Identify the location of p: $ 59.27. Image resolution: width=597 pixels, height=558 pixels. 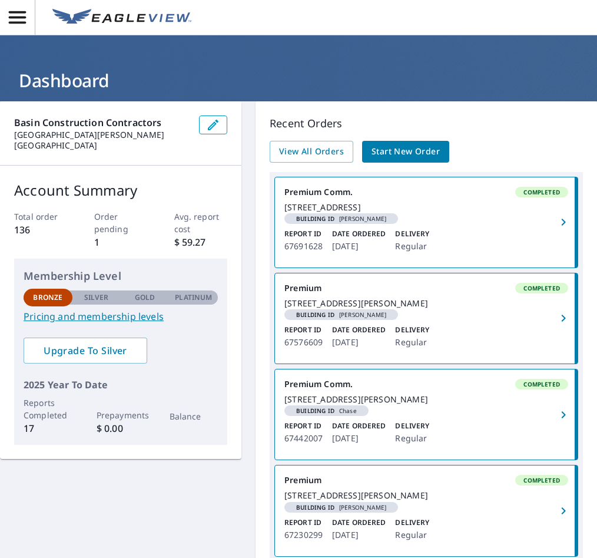
(201, 242).